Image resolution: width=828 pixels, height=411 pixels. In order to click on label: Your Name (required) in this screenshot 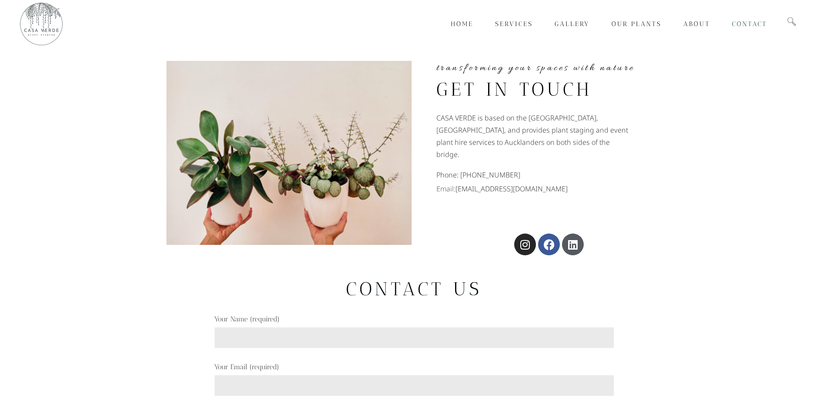, I will do `click(414, 331)`.